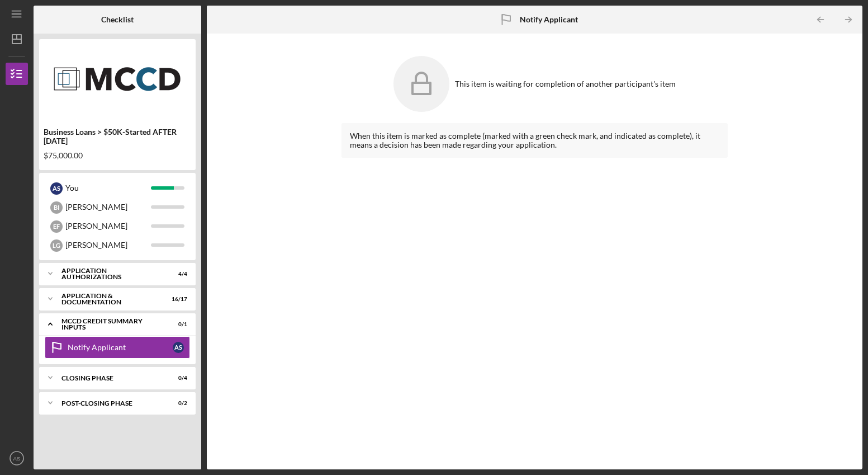 The width and height of the screenshot is (868, 475). Describe the element at coordinates (117, 79) in the screenshot. I see `img: Product logo` at that location.